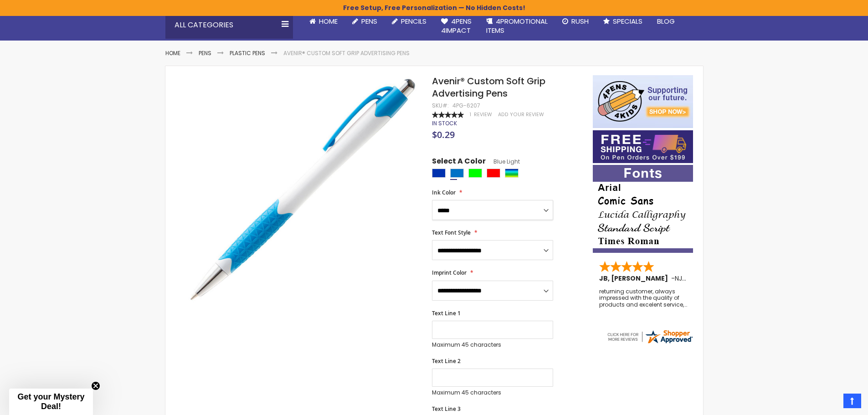  Describe the element at coordinates (483, 114) in the screenshot. I see `span: Review` at that location.